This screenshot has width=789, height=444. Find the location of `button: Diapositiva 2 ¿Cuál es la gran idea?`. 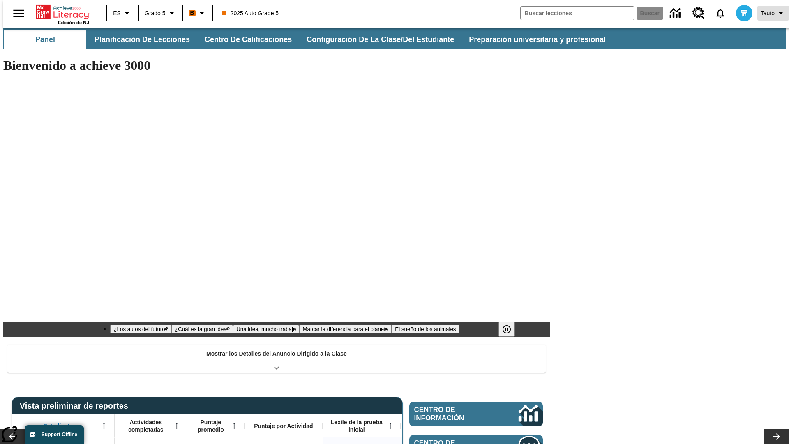

button: Diapositiva 2 ¿Cuál es la gran idea? is located at coordinates (202, 329).